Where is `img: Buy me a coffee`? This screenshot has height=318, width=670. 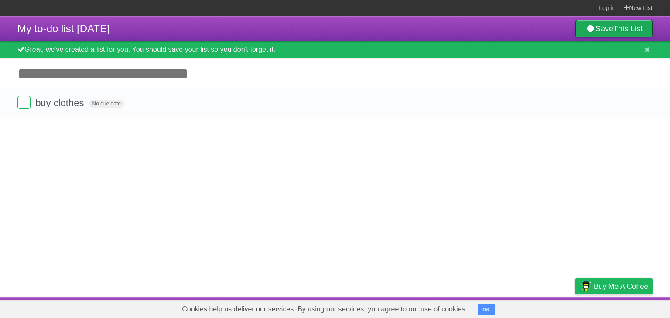
img: Buy me a coffee is located at coordinates (585, 287).